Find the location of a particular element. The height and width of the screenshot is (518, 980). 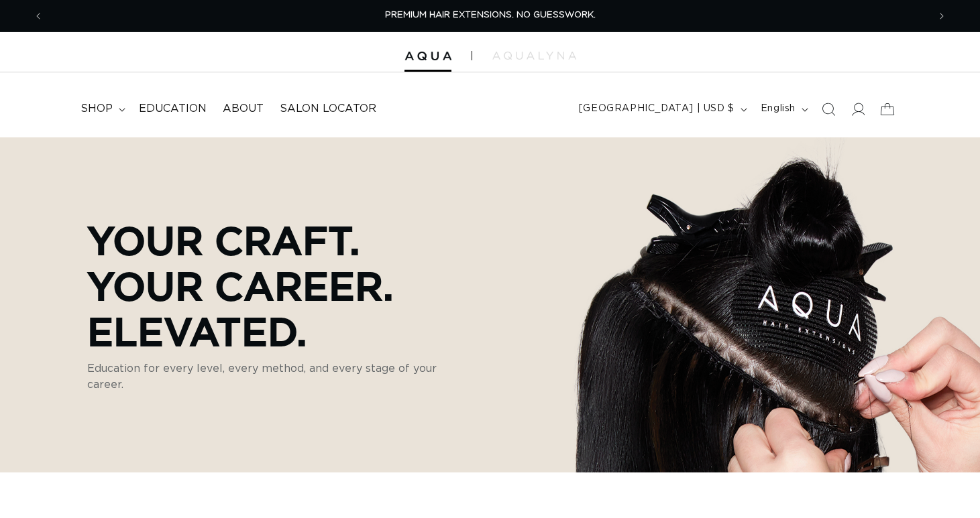

img: aqualyna.com is located at coordinates (534, 55).